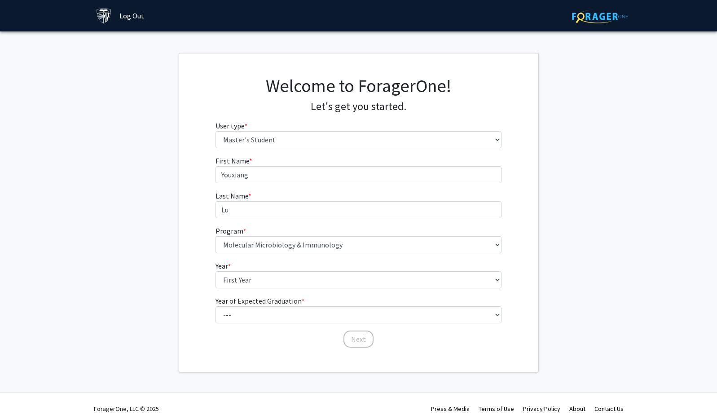 The image size is (717, 415). What do you see at coordinates (223, 266) in the screenshot?
I see `label: Year` at bounding box center [223, 266].